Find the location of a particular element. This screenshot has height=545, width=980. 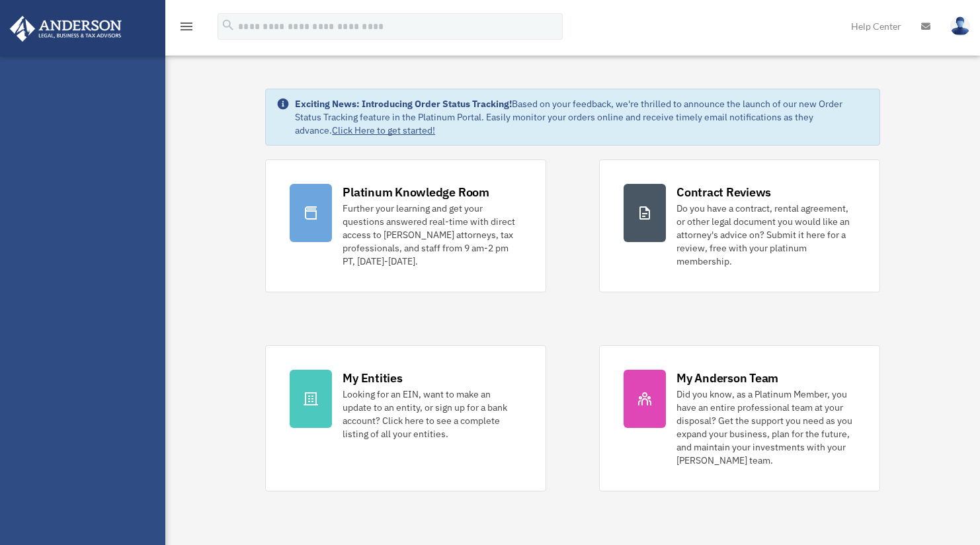

a: My Anderson Team Did you know, as a Platinum Member, you have an entire professional team at your... is located at coordinates (740, 418).